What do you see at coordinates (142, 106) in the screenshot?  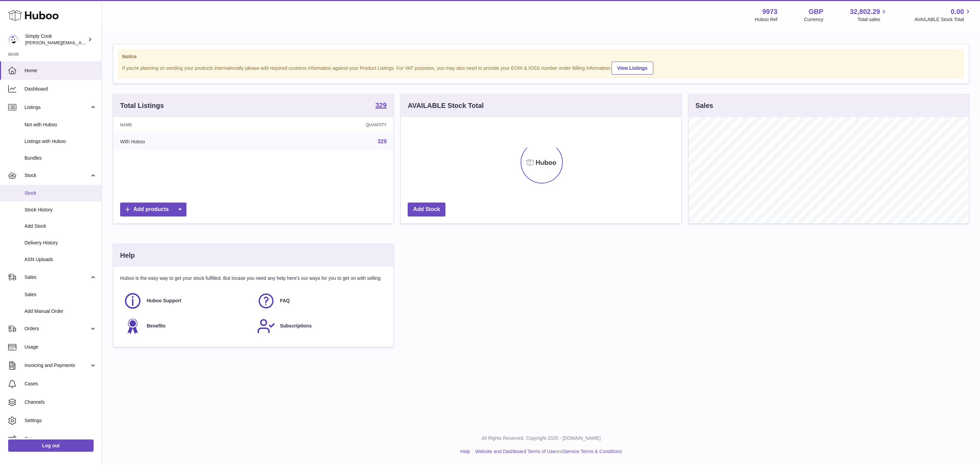 I see `h3: Total Listings` at bounding box center [142, 106].